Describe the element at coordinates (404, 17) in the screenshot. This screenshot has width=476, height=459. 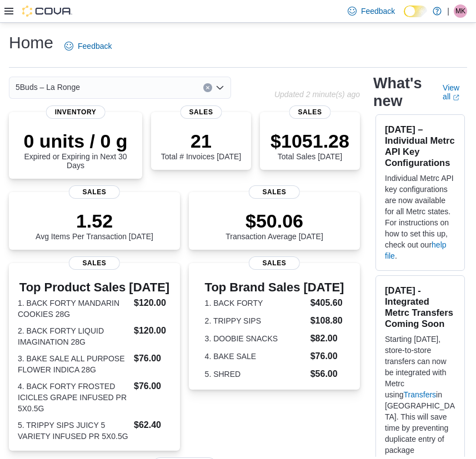
I see `span: Dark Mode` at that location.